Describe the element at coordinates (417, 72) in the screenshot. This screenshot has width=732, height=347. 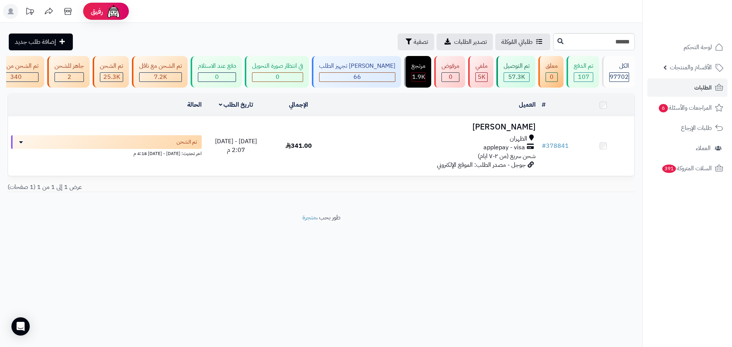
I see `a: مرتجع 1.9K` at that location.